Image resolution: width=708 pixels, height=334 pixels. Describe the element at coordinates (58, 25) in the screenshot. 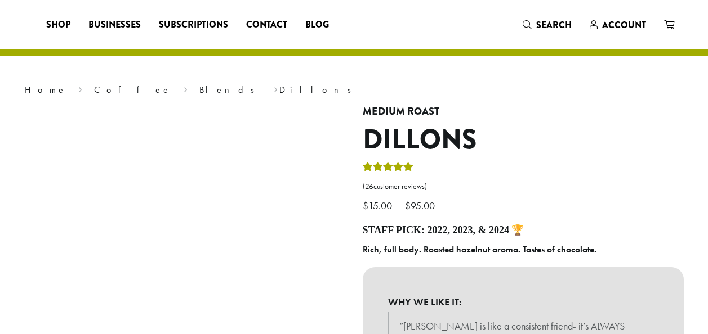

I see `a: Shop` at that location.